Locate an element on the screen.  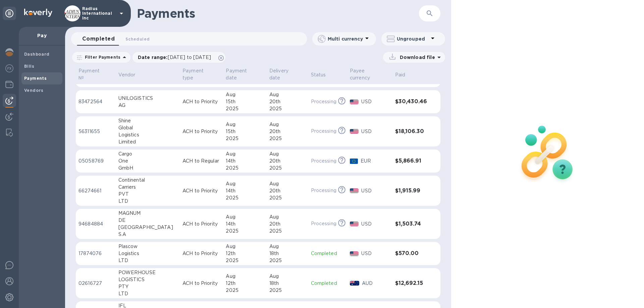
img: Foreign exchange is located at coordinates (9, 69).